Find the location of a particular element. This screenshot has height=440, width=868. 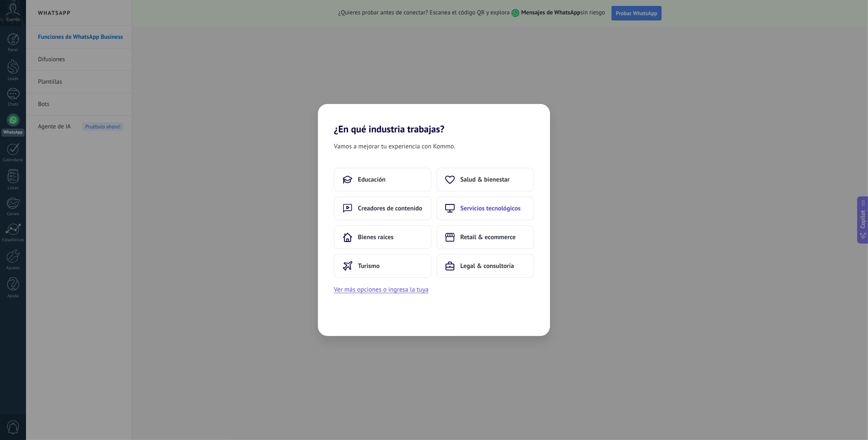

span: Educación is located at coordinates (372, 180).